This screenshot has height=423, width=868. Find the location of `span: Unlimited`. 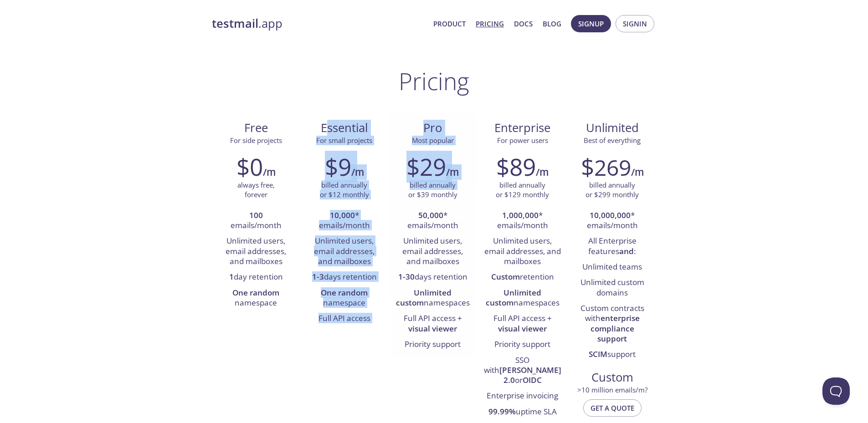

span: Unlimited is located at coordinates (612, 127).